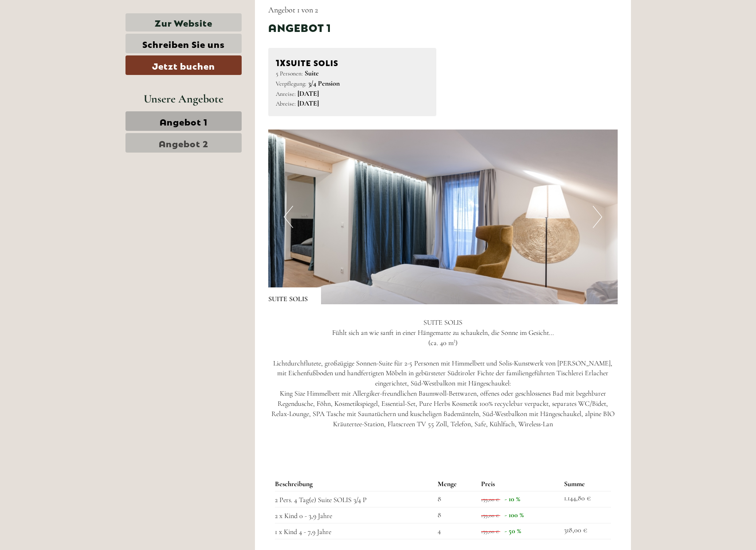 This screenshot has width=756, height=550. I want to click on td: 1 x Kind 4 - 7,9 Jahre, so click(354, 531).